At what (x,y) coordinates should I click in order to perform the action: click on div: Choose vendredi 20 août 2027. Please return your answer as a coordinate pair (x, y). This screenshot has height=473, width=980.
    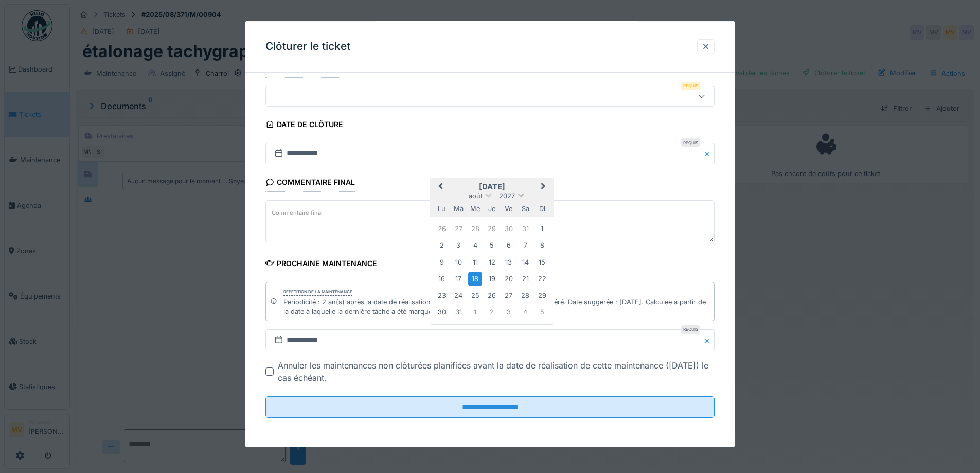
    Looking at the image, I should click on (508, 279).